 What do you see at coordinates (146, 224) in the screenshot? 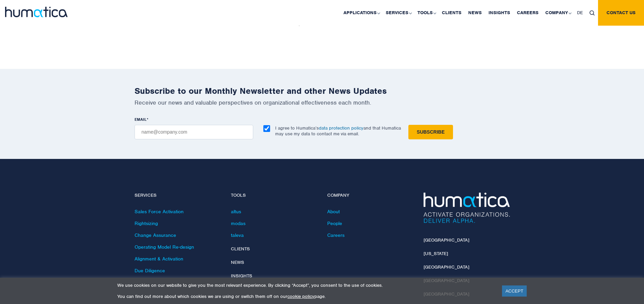
I see `a: Rightsizing` at bounding box center [146, 224].